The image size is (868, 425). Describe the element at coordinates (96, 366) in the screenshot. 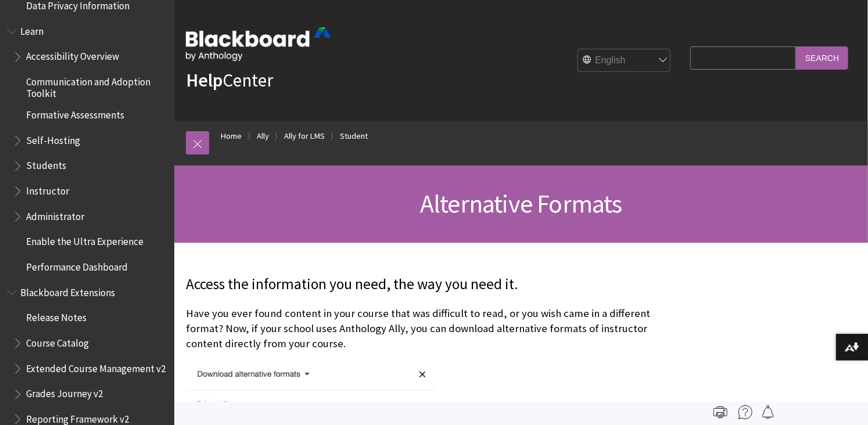

I see `span: Extended Course Management v2` at that location.